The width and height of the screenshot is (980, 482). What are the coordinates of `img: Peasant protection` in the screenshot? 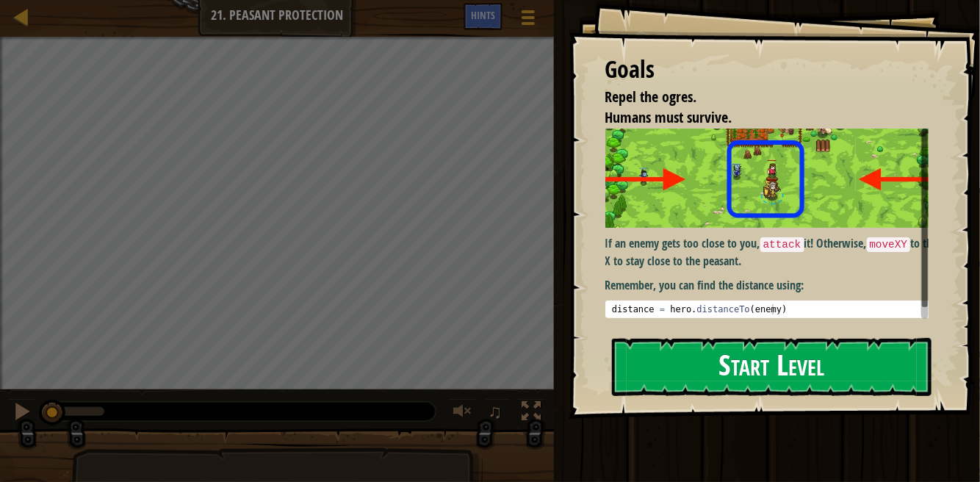 It's located at (772, 178).